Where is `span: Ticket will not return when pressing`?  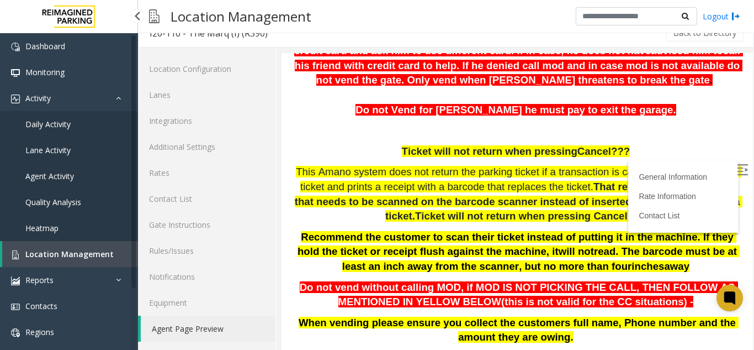
span: Ticket will not return when pressing is located at coordinates (208, 98).